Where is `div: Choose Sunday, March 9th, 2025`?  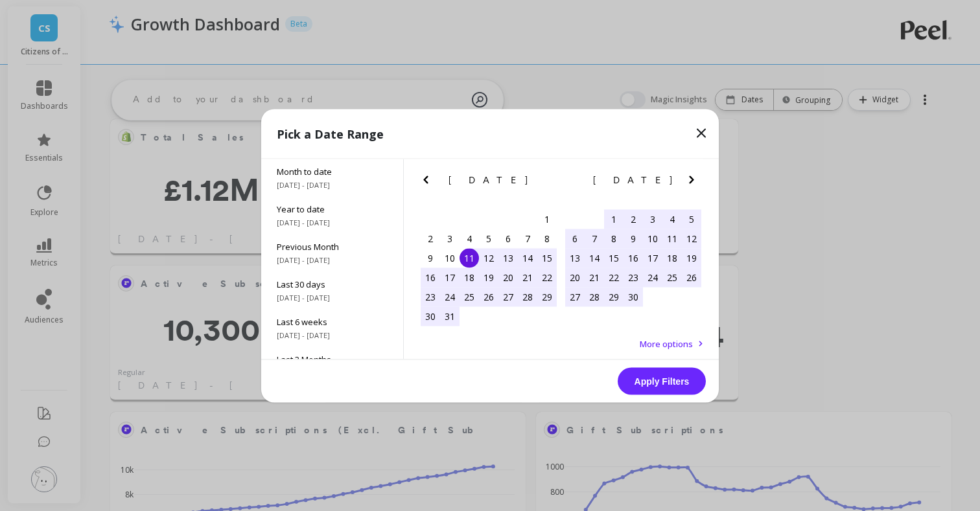
div: Choose Sunday, March 9th, 2025 is located at coordinates (431, 257).